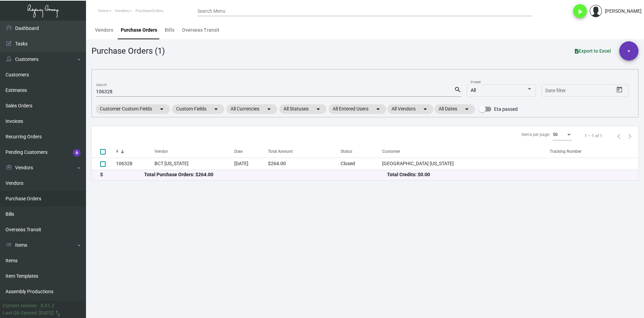 Image resolution: width=644 pixels, height=318 pixels. I want to click on span: 50, so click(555, 135).